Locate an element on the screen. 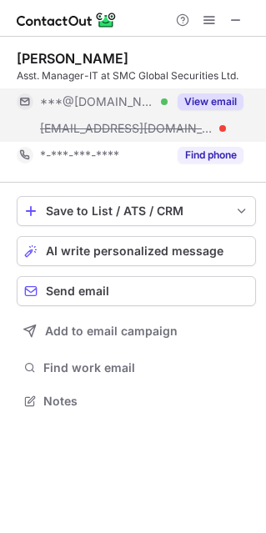 This screenshot has height=533, width=266. button: Send email is located at coordinates (136, 291).